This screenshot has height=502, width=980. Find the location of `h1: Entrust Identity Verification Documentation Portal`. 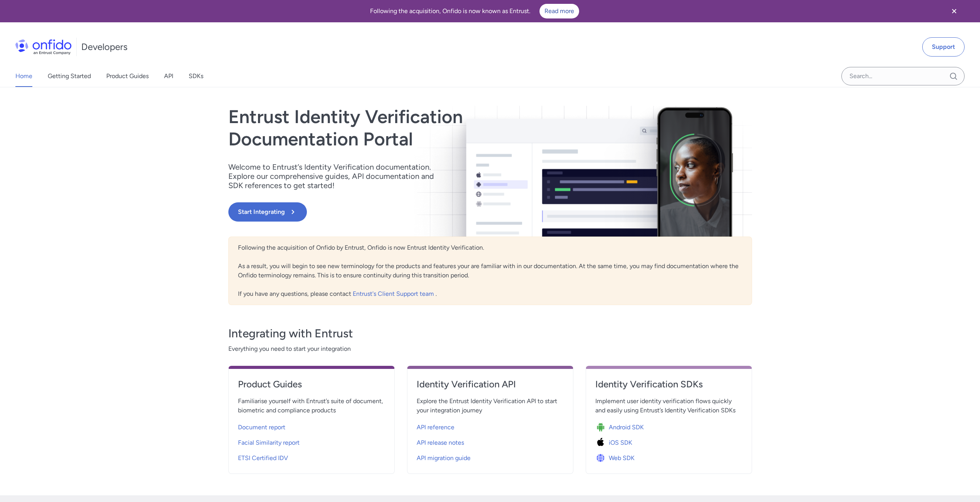

h1: Entrust Identity Verification Documentation Portal is located at coordinates (412, 128).